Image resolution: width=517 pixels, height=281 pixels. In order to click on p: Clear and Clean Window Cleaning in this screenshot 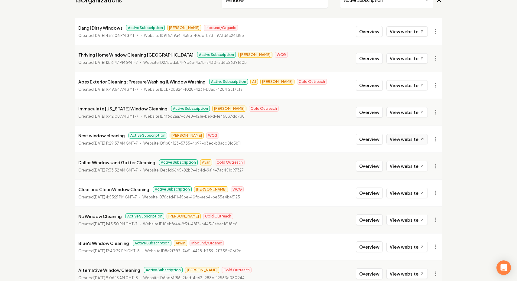, I will do `click(114, 189)`.